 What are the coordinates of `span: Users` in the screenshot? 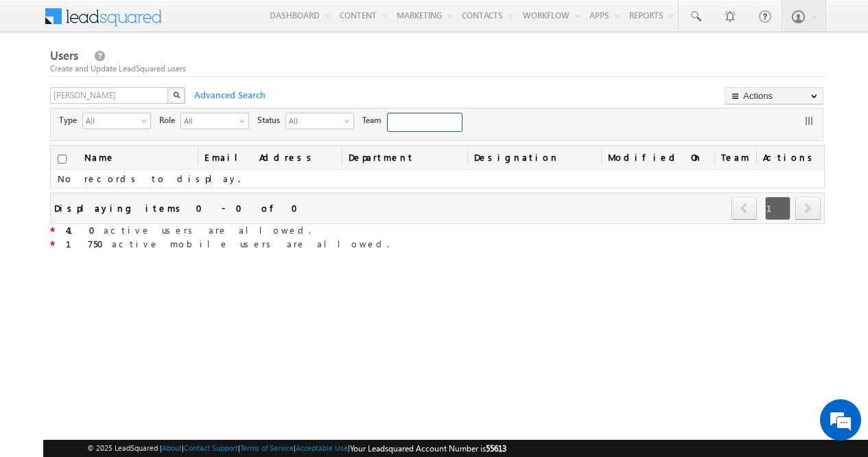 It's located at (64, 55).